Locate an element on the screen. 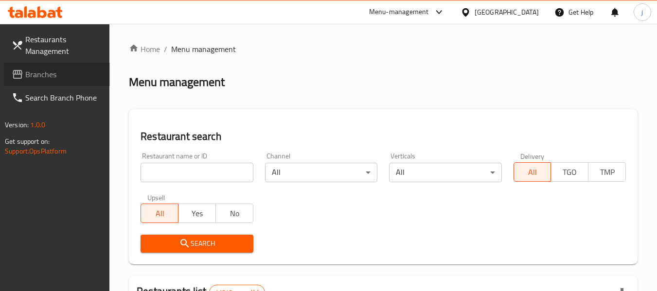 This screenshot has width=657, height=291. a: Support.OpsPlatform is located at coordinates (36, 151).